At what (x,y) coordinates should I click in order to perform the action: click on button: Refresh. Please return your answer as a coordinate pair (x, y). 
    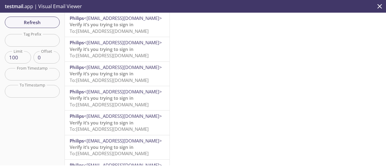
    Looking at the image, I should click on (32, 22).